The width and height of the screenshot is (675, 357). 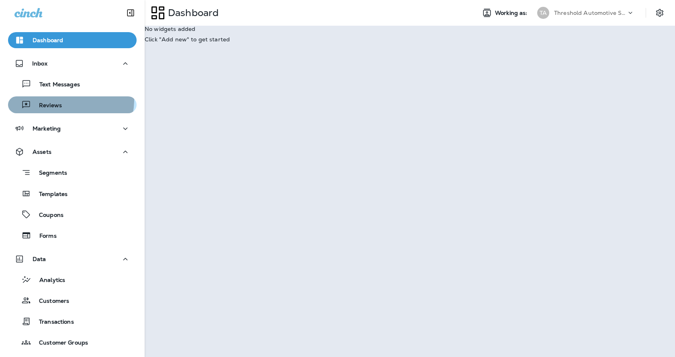 I want to click on p: Forms, so click(x=44, y=236).